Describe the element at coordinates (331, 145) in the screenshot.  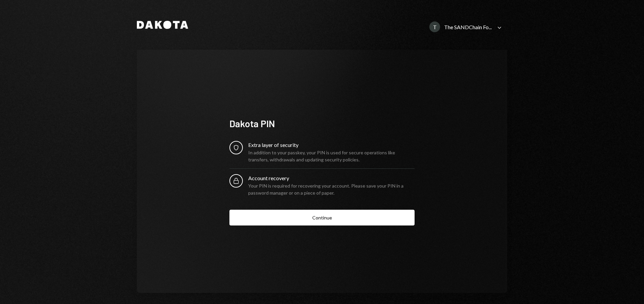
I see `div: Extra layer of security` at that location.